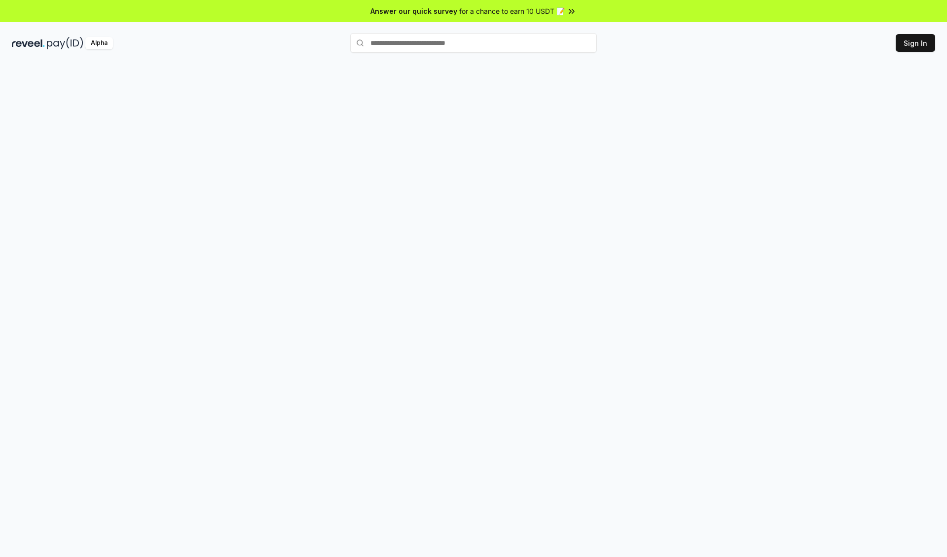  What do you see at coordinates (915, 43) in the screenshot?
I see `button: Sign In` at bounding box center [915, 43].